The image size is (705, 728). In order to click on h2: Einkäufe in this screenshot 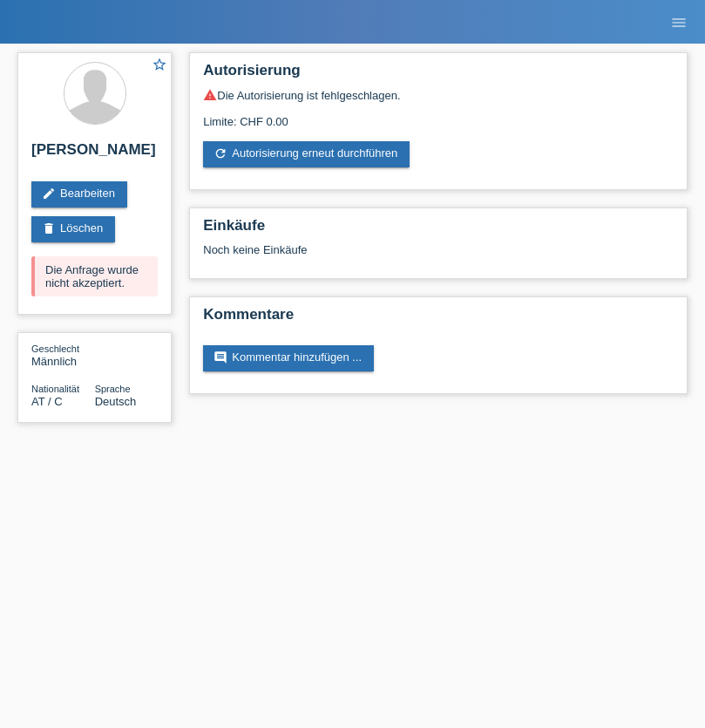, I will do `click(438, 230)`.